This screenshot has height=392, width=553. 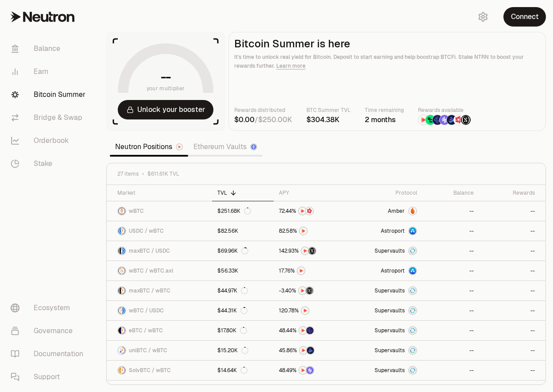 I want to click on font: Bridge & Swap, so click(x=58, y=118).